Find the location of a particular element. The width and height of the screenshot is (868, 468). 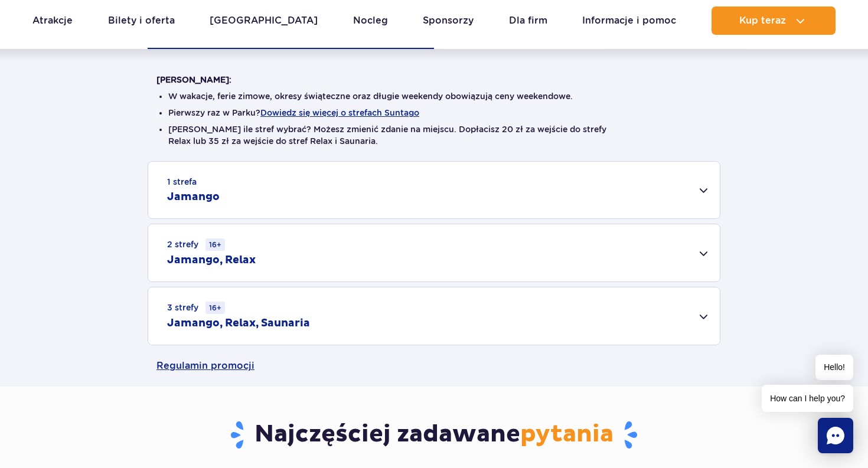

h2: Jamango, Relax, Saunaria is located at coordinates (239, 324).